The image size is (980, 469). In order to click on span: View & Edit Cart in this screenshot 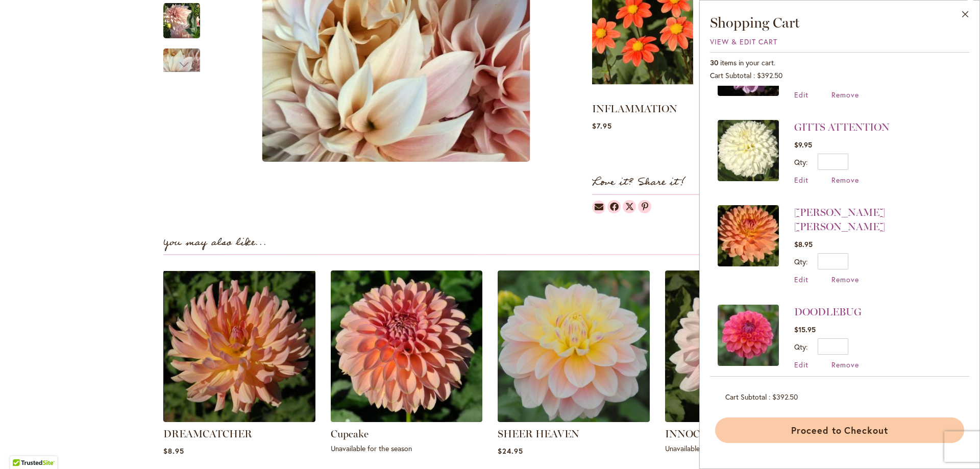, I will do `click(744, 41)`.